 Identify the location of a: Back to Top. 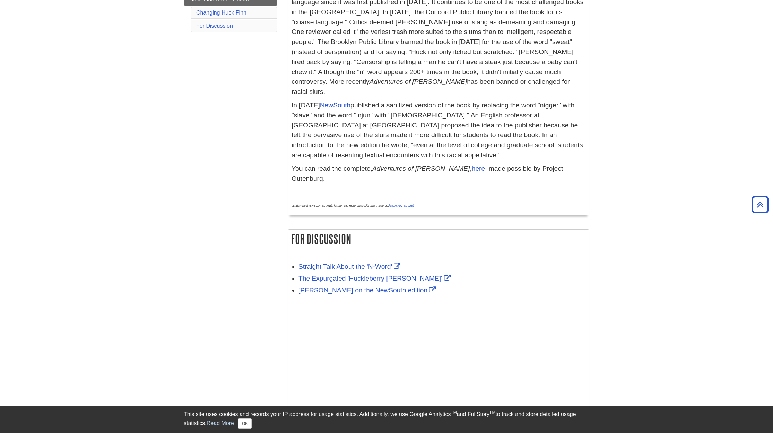
(760, 205).